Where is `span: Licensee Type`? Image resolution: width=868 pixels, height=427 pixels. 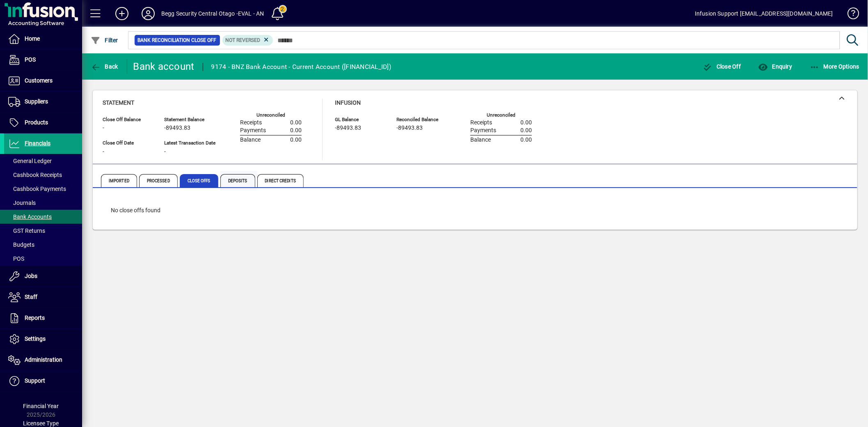
span: Licensee Type is located at coordinates (41, 423).